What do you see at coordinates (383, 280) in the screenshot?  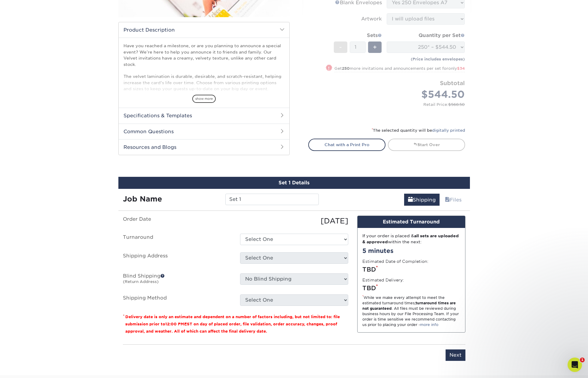 I see `label: Estimated Delivery:` at bounding box center [383, 280].